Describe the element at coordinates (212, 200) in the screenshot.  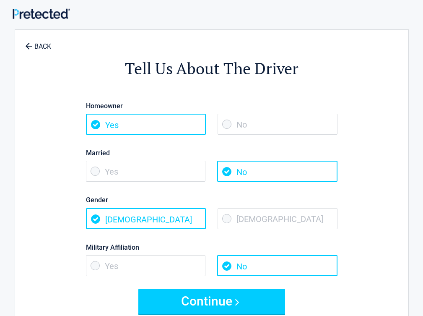
I see `label: Gender` at that location.